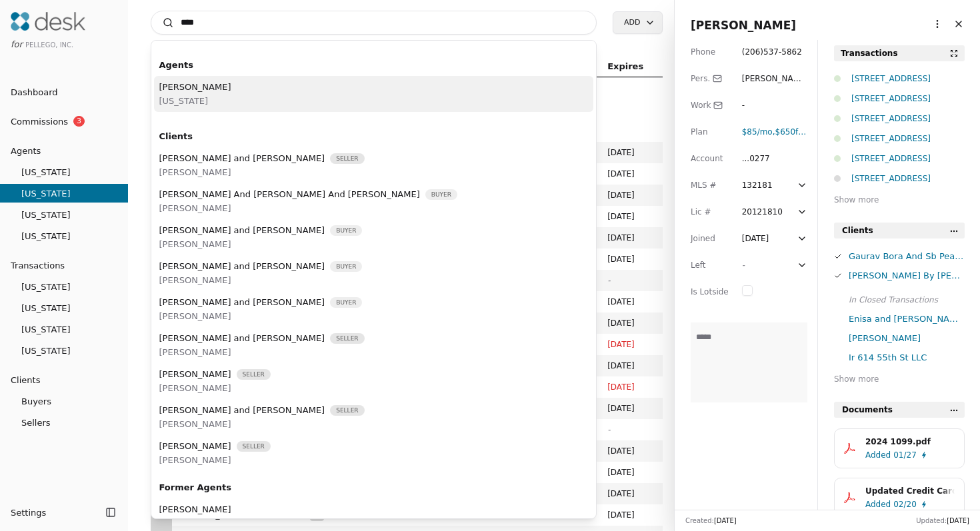 The width and height of the screenshot is (980, 531). What do you see at coordinates (907, 256) in the screenshot?
I see `div: Gaurav Bora And Sb Pearl St LLC` at bounding box center [907, 256].